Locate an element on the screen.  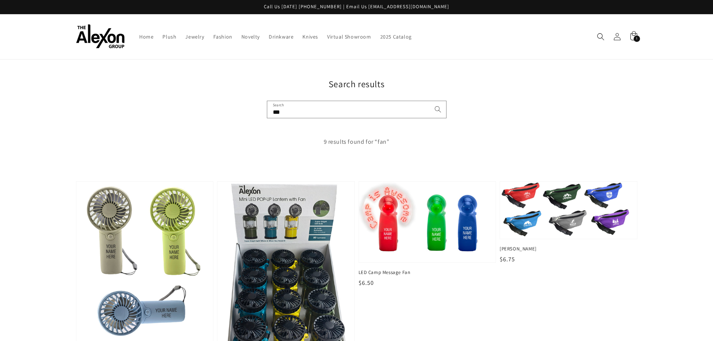
button: Search is located at coordinates (438, 109).